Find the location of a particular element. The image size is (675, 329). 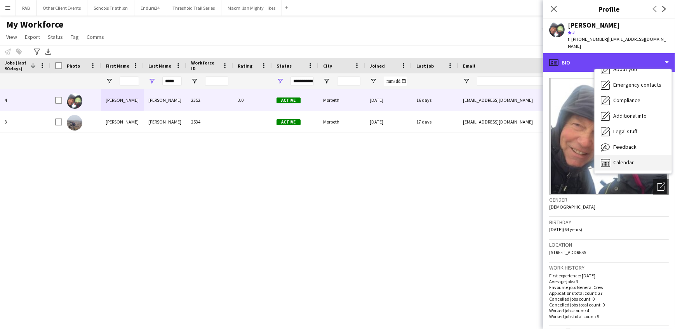

span: First Name is located at coordinates (117, 66).